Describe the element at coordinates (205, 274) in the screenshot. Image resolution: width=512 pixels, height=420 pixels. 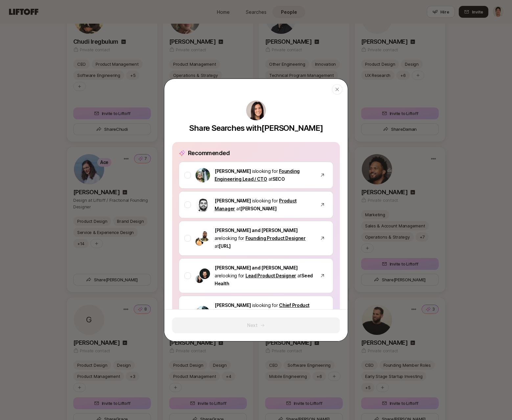
I see `img: Ben Grove` at that location.